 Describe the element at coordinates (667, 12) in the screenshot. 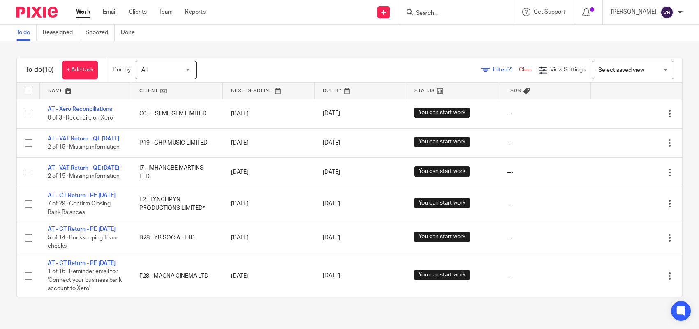

I see `img: svg%3E` at that location.